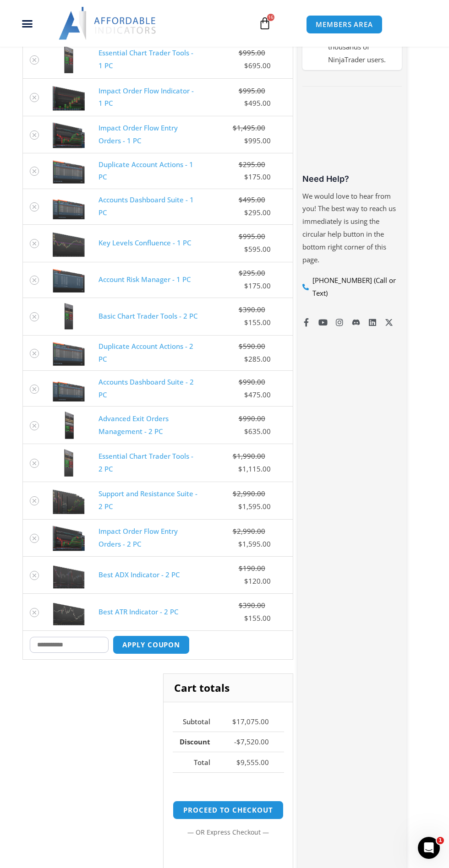 The height and width of the screenshot is (868, 449). Describe the element at coordinates (34, 353) in the screenshot. I see `a: Remove Duplicate Account Actions - 2 PC from cart` at that location.